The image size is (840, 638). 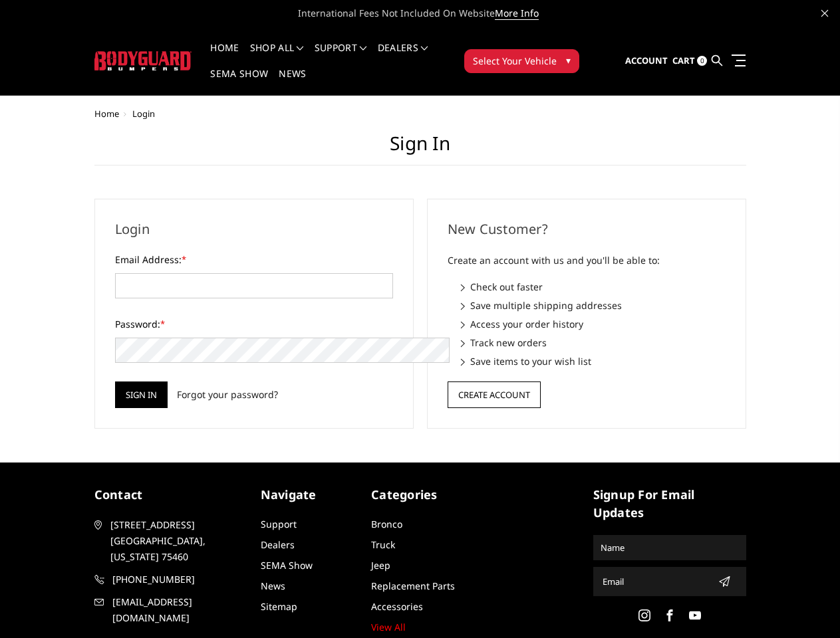 I want to click on p: Create an account with us and you'll be able to:, so click(x=586, y=261).